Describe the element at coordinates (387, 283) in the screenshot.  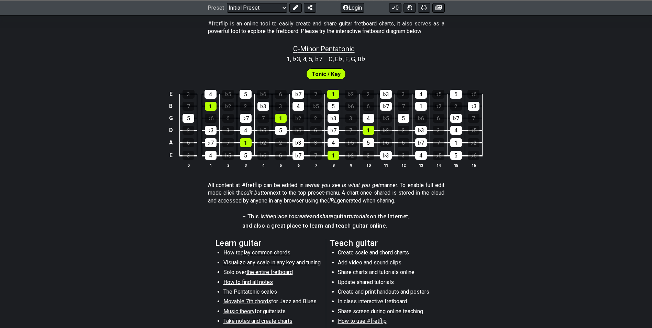
I see `li: Update shared tutorials` at that location.